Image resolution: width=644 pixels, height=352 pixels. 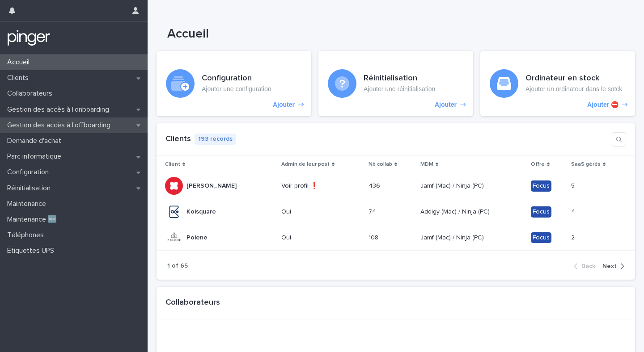 I want to click on p: Voir profil ❗, so click(x=319, y=186).